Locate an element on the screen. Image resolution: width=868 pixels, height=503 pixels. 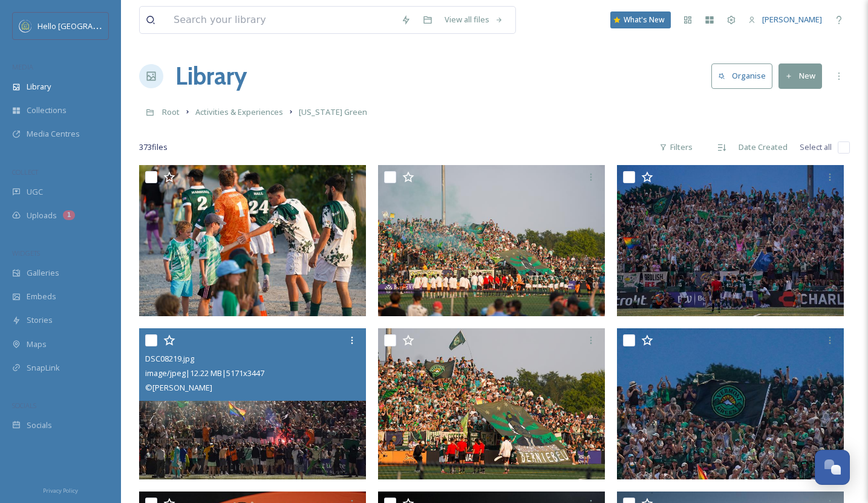
span: Embeds is located at coordinates (41, 296).